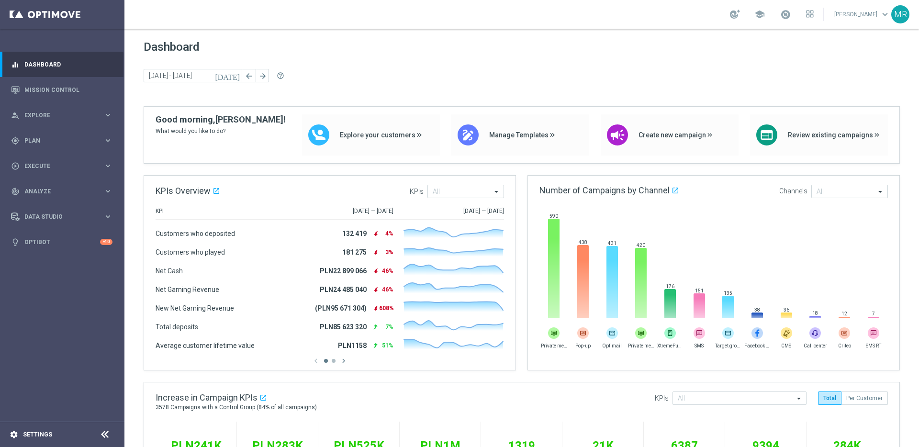 The height and width of the screenshot is (447, 919). I want to click on span: Analyze, so click(64, 191).